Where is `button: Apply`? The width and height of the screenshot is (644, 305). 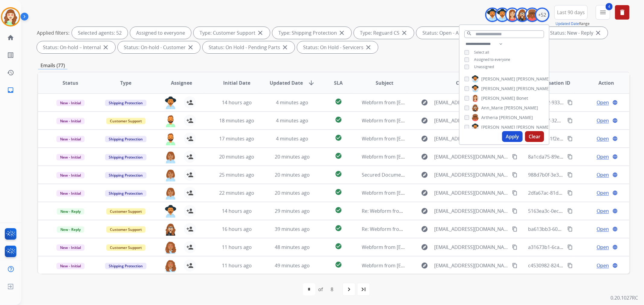 button: Apply is located at coordinates (512, 137).